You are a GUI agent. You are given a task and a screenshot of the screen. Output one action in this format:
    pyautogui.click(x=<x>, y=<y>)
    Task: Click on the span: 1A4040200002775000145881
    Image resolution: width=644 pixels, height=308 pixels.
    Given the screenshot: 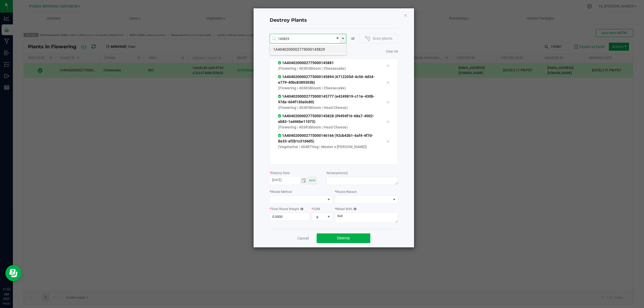 What is the action you would take?
    pyautogui.click(x=306, y=63)
    